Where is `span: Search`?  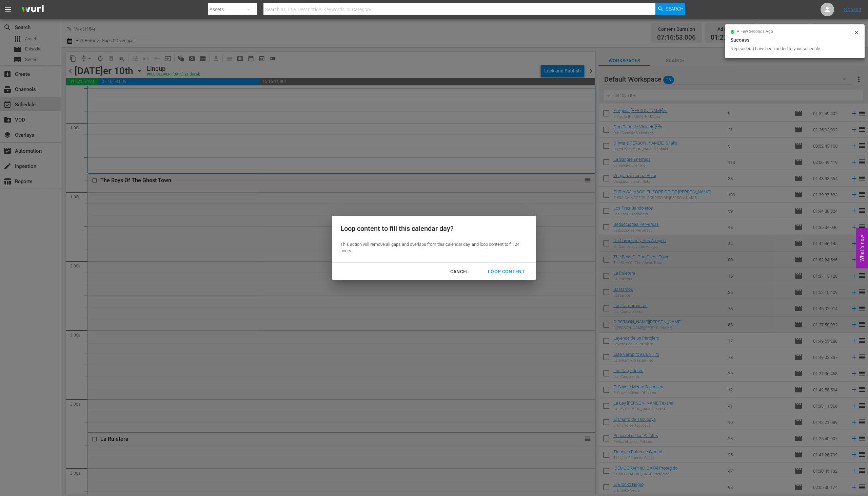
span: Search is located at coordinates (675, 8).